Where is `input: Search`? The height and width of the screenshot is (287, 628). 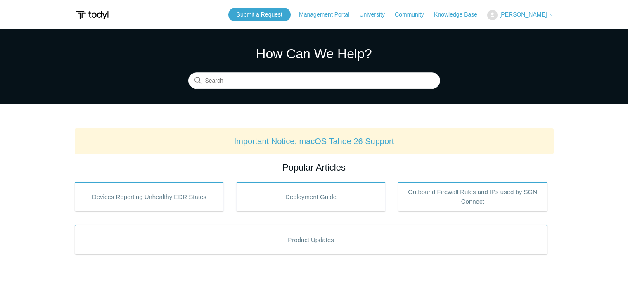 input: Search is located at coordinates (314, 81).